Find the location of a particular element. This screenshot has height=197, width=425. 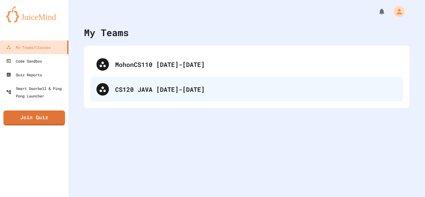

div: Quiz Reports is located at coordinates (24, 75).